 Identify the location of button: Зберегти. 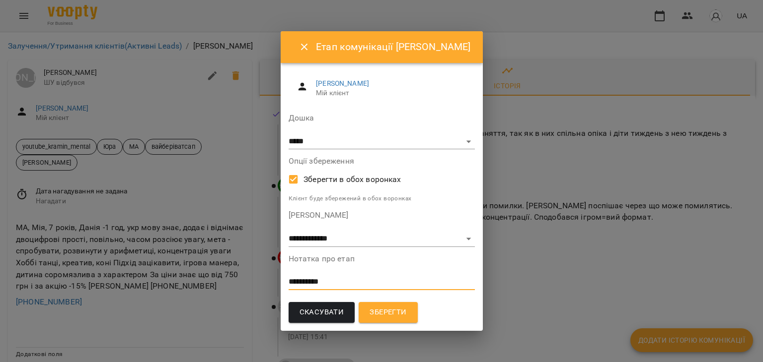
(388, 313).